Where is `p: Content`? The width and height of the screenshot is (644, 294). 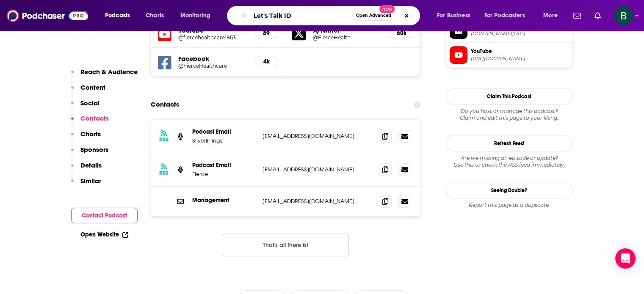 p: Content is located at coordinates (92, 87).